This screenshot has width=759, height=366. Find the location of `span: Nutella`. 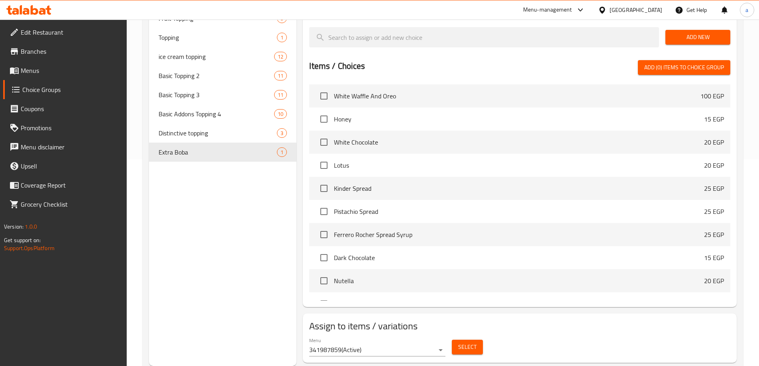

span: Nutella is located at coordinates (519, 281).